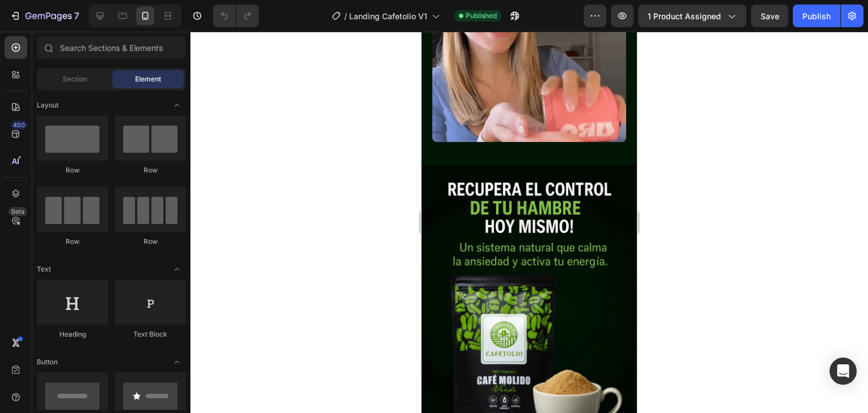 The width and height of the screenshot is (868, 413). Describe the element at coordinates (44, 16) in the screenshot. I see `button: 7` at that location.